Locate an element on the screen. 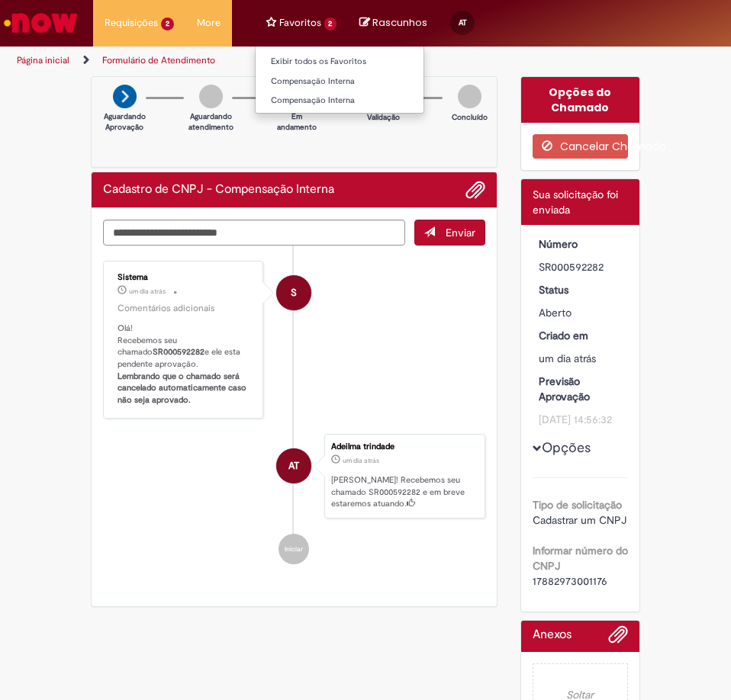 The image size is (731, 700). div: Aberto is located at coordinates (581, 313).